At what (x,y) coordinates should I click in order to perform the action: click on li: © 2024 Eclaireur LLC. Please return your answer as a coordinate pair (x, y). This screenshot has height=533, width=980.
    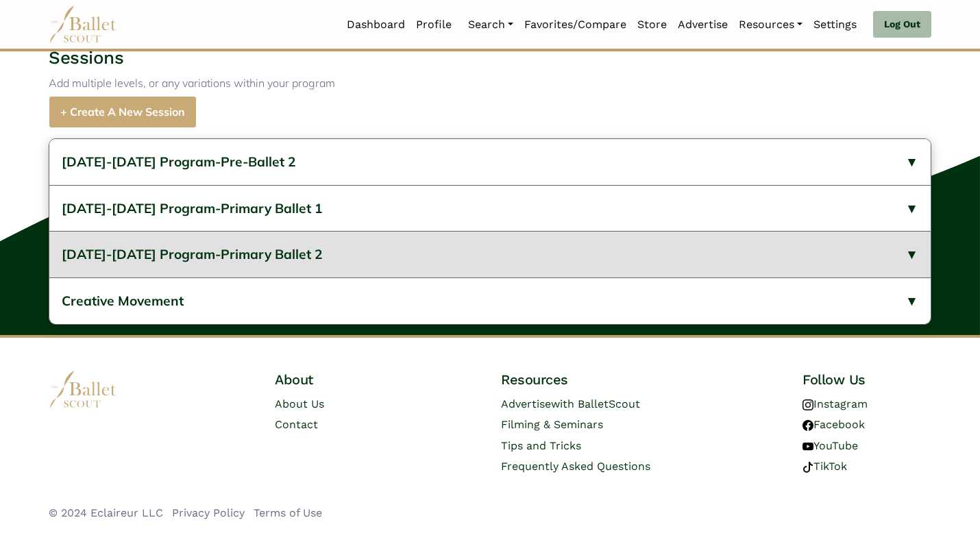
    Looking at the image, I should click on (106, 514).